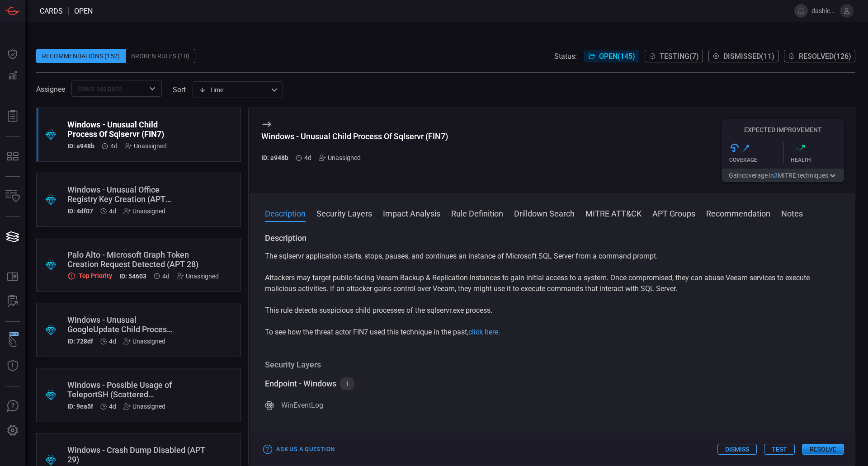 The width and height of the screenshot is (868, 466). Describe the element at coordinates (13, 237) in the screenshot. I see `button: Cards` at that location.